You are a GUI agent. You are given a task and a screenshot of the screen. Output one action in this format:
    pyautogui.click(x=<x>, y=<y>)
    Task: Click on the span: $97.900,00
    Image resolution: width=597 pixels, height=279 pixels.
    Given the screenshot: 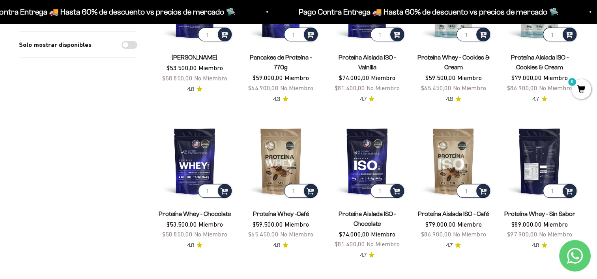 What is the action you would take?
    pyautogui.click(x=522, y=234)
    